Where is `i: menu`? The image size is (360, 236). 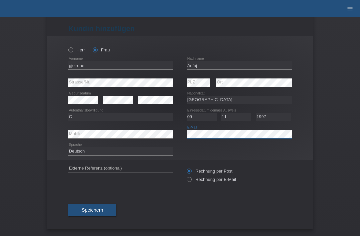 i: menu is located at coordinates (350, 9).